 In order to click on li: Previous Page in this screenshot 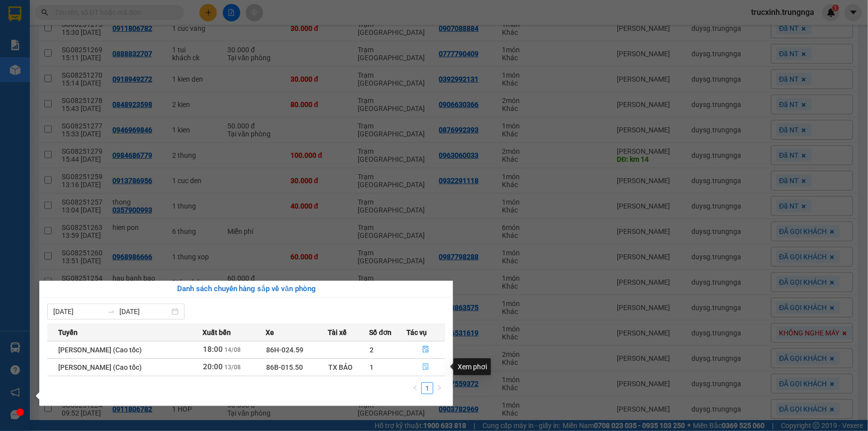, I will do `click(415, 388)`.